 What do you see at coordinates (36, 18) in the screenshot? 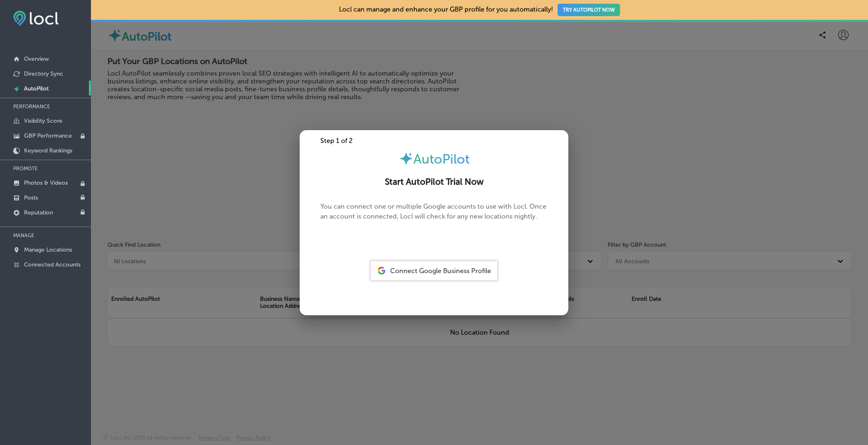
I see `img: fda3e92497d09a02dc62c9cd864e3231.png` at bounding box center [36, 18].